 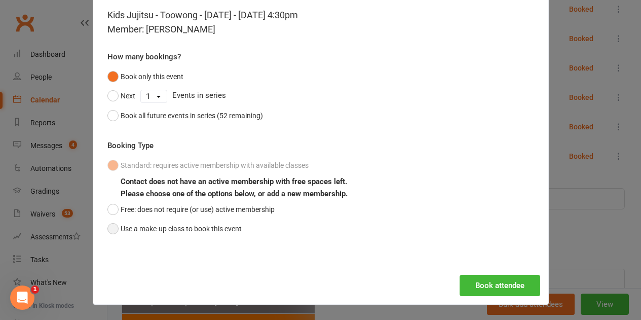 I want to click on button: Free: does not require (or use) active membership, so click(x=191, y=209).